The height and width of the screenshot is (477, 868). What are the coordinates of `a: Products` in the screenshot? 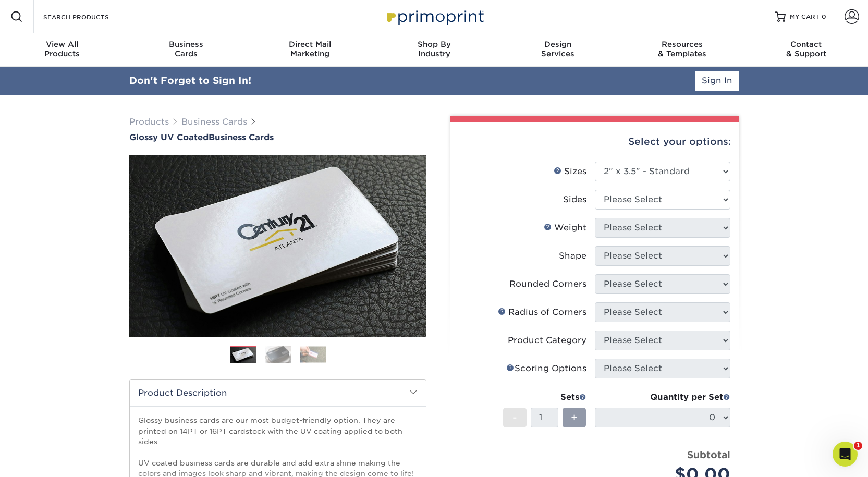 It's located at (149, 121).